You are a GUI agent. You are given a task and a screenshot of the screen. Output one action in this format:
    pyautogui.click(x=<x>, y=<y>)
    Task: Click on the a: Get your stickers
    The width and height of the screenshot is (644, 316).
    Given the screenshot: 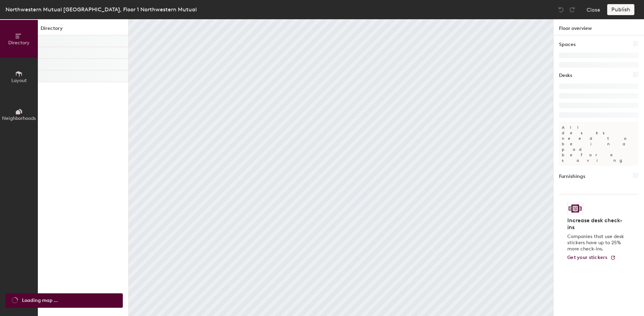 What is the action you would take?
    pyautogui.click(x=591, y=257)
    